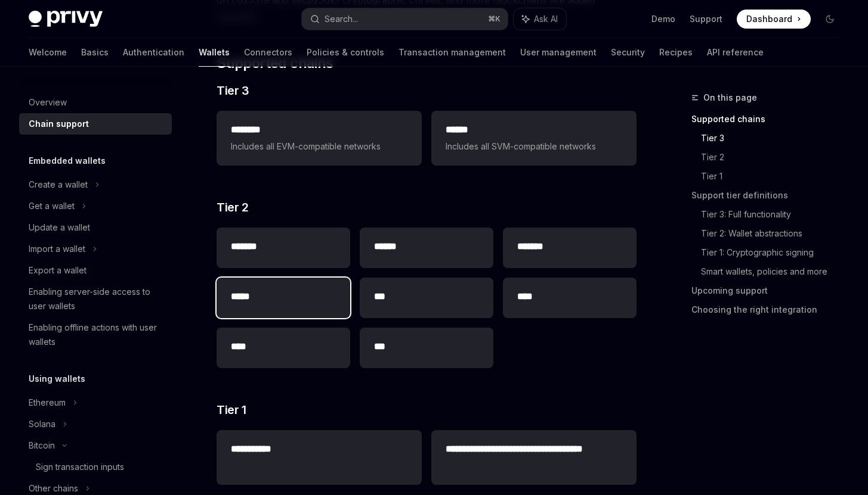 This screenshot has height=495, width=868. I want to click on span: On this page, so click(730, 97).